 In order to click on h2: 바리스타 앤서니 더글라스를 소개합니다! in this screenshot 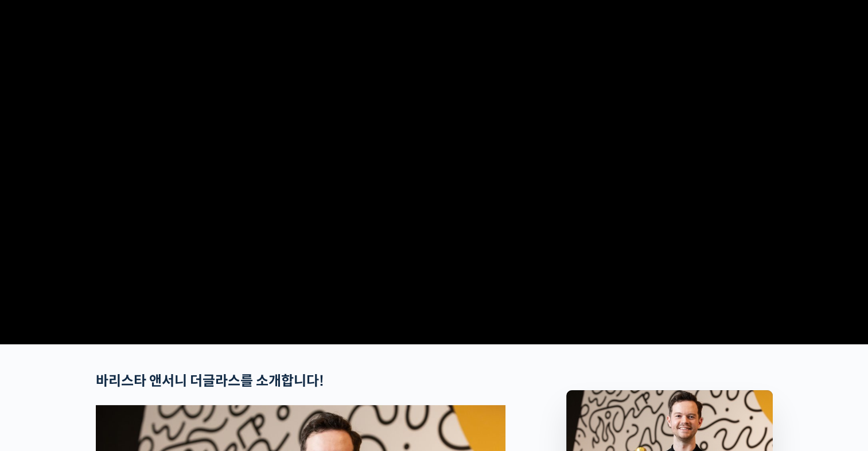, I will do `click(301, 381)`.